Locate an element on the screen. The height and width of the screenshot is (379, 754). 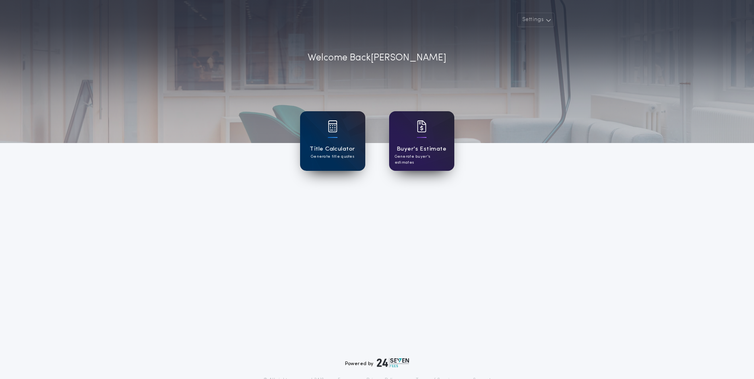
p: Generate title quotes is located at coordinates (332, 157).